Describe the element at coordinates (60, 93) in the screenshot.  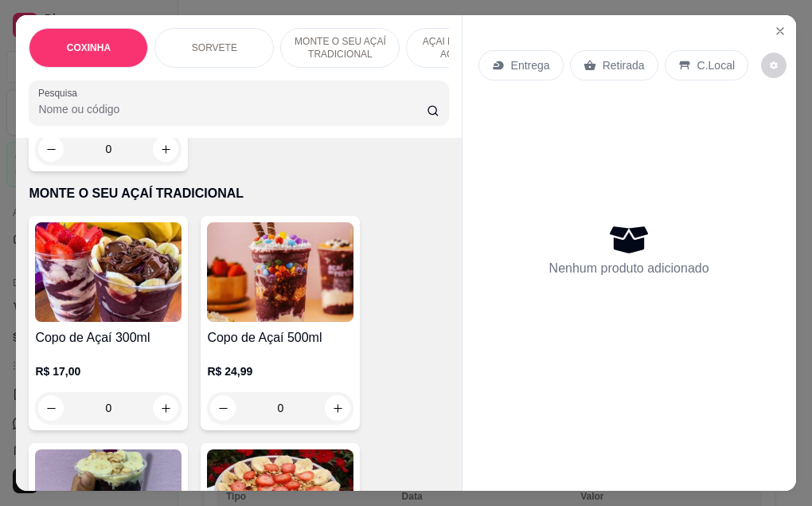
I see `label: Pesquisa` at that location.